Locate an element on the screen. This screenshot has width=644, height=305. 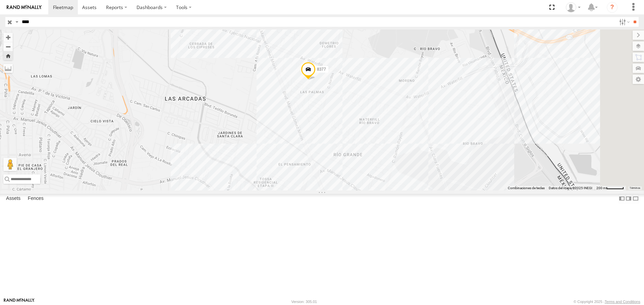
div: © Copyright 2025 - is located at coordinates (606, 302).